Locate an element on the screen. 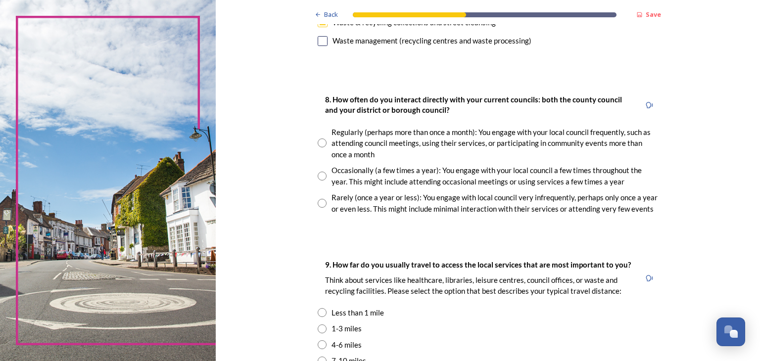 This screenshot has height=361, width=760. div: 4-6 miles is located at coordinates (347, 345).